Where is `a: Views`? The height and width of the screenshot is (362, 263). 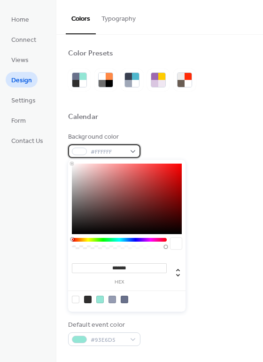 a: Views is located at coordinates (20, 59).